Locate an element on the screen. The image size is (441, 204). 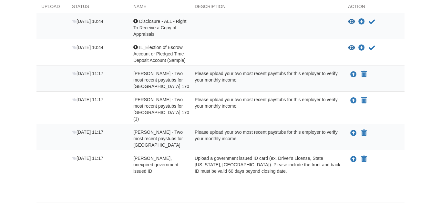
a: Download IL_Election of Escrow Account or Pledged Time Deposit Account (Sample) is located at coordinates (361, 48).